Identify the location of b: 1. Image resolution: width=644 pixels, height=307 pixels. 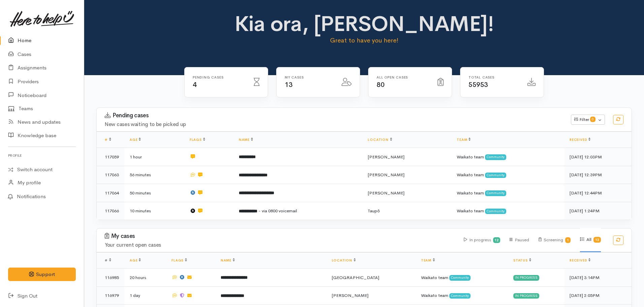
(568, 240).